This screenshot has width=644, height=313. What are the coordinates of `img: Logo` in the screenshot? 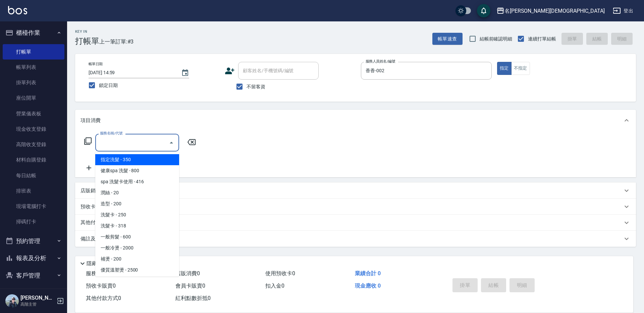 It's located at (17, 10).